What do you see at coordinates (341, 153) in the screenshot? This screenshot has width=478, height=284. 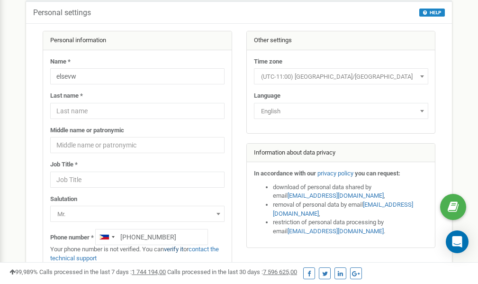 I see `div: Information about data privacy` at bounding box center [341, 153].